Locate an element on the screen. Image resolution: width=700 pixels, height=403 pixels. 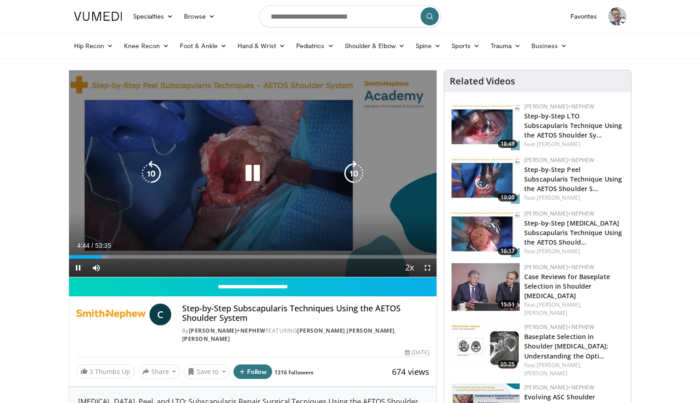
a: Spine is located at coordinates (428, 46).